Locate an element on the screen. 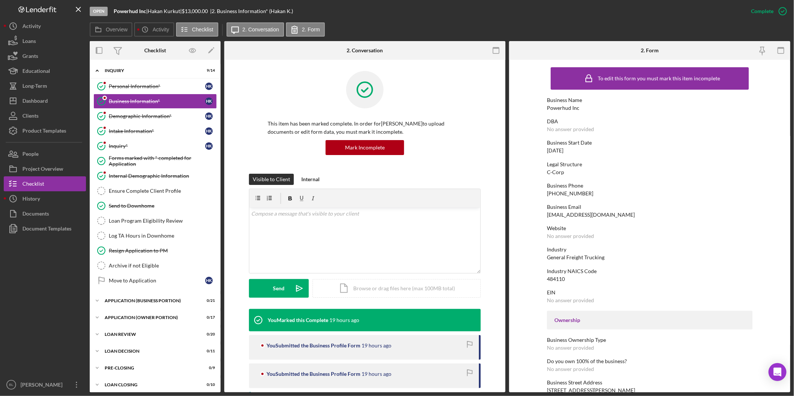 The height and width of the screenshot is (396, 794). a: Log TA Hours in Downhome is located at coordinates (155, 236).